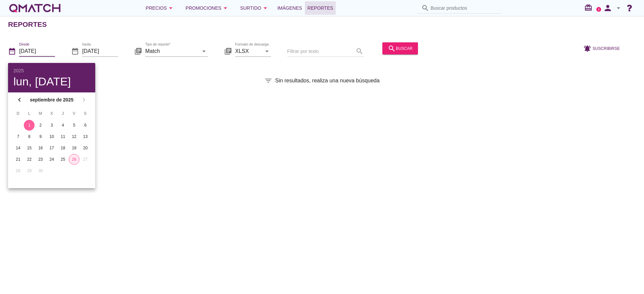  What do you see at coordinates (74, 160) in the screenshot?
I see `button: 26` at bounding box center [74, 160].